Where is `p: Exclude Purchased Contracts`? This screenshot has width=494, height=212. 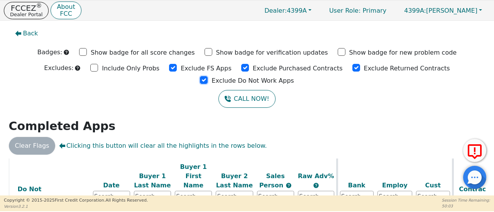
p: Exclude Purchased Contracts is located at coordinates (297, 69).